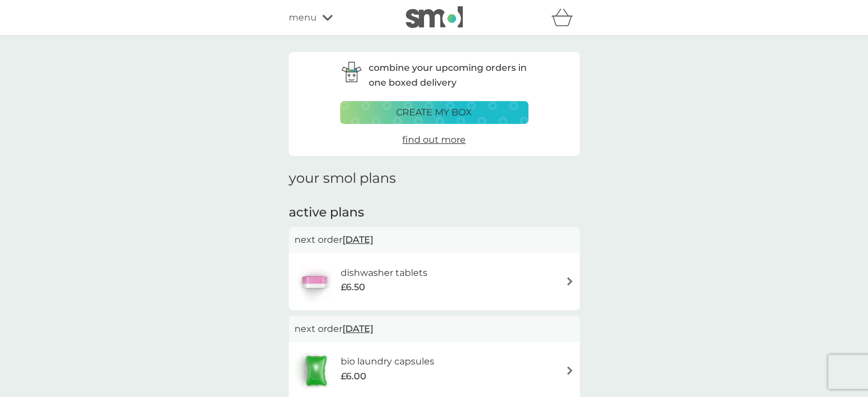  What do you see at coordinates (566, 18) in the screenshot?
I see `div: basket` at bounding box center [566, 18].